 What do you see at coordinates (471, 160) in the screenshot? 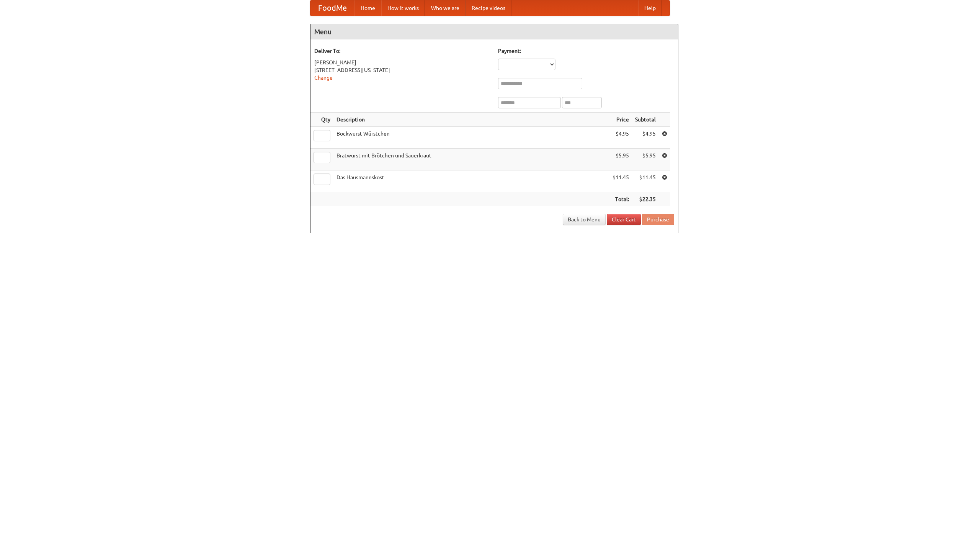
I see `td: Bratwurst mit Brötchen und Sauerkraut` at bounding box center [471, 160].